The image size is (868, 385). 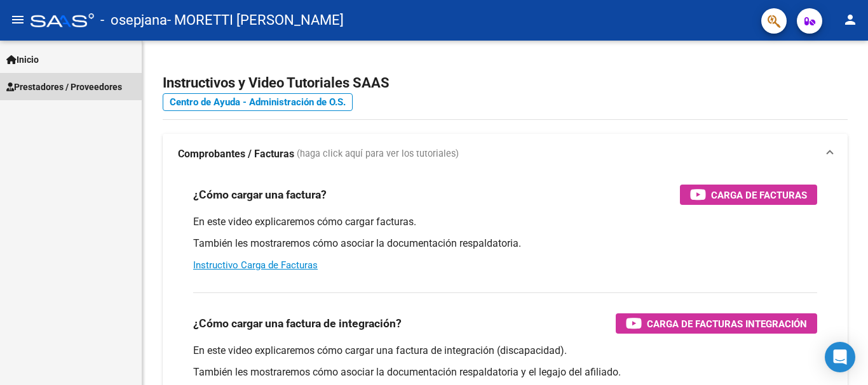 What do you see at coordinates (716, 324) in the screenshot?
I see `button: Carga de Facturas Integración` at bounding box center [716, 324].